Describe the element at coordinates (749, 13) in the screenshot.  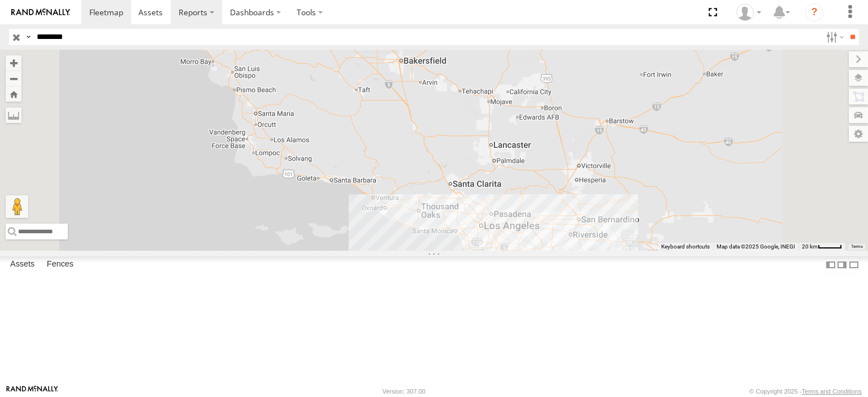
I see `div: Zulema McIntosch` at that location.